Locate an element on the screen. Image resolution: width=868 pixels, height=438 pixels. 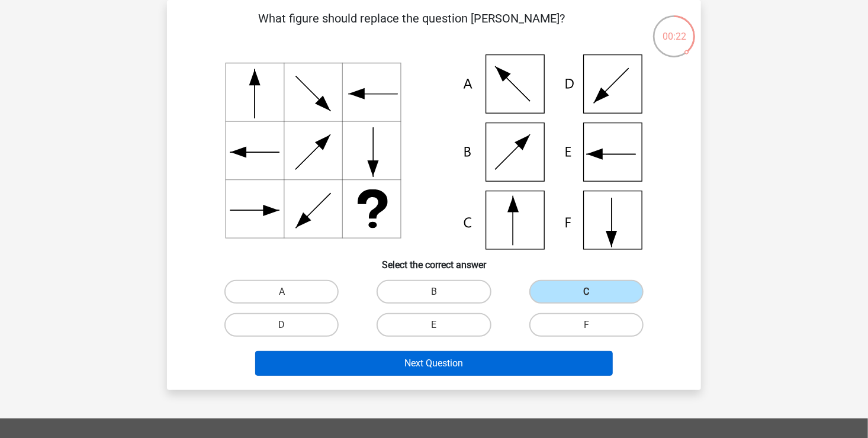
h6: Select the correct answer is located at coordinates (434, 260).